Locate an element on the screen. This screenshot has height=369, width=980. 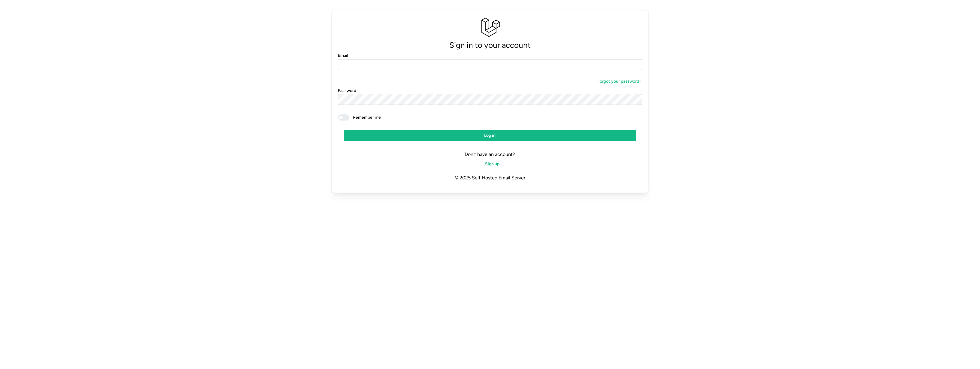
p: Sign in to your account is located at coordinates (490, 45).